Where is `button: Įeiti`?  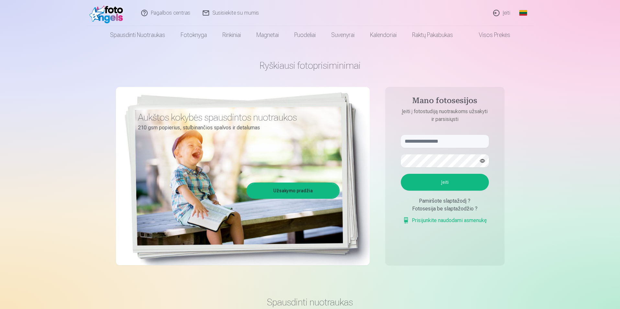 button: Įeiti is located at coordinates (445, 182).